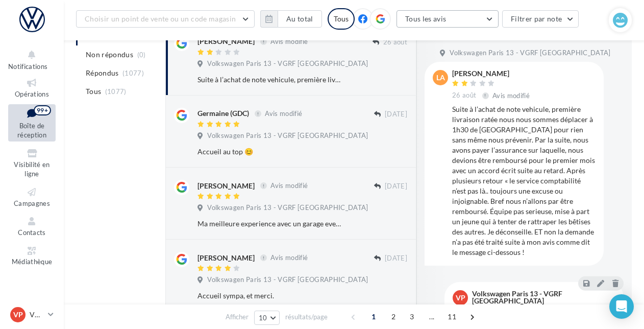 The width and height of the screenshot is (644, 329). Describe the element at coordinates (32, 203) in the screenshot. I see `span: Campagnes` at that location.